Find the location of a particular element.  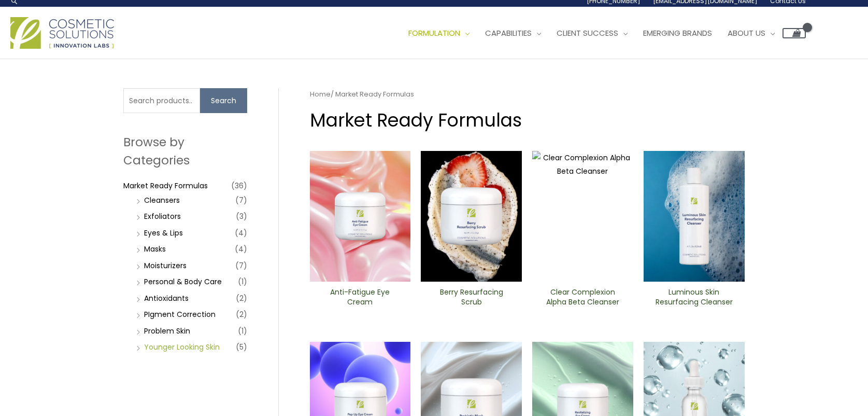

a: Clear Complexion Alpha Beta ​Cleanser is located at coordinates (582, 299).